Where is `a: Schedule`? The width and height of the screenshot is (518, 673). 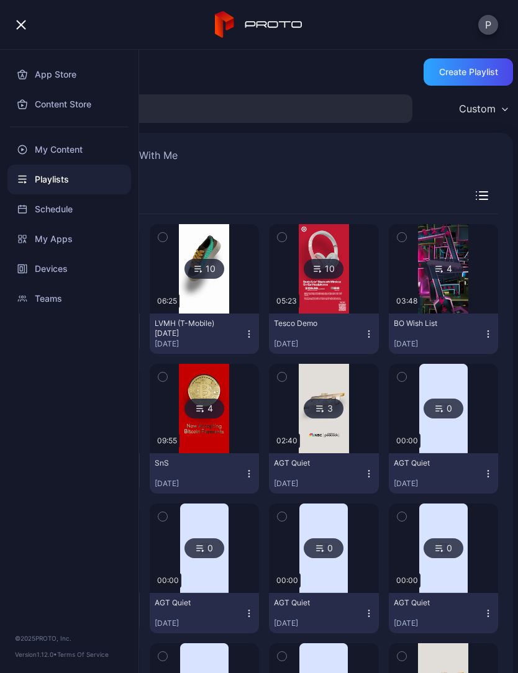
a: Schedule is located at coordinates (69, 209).